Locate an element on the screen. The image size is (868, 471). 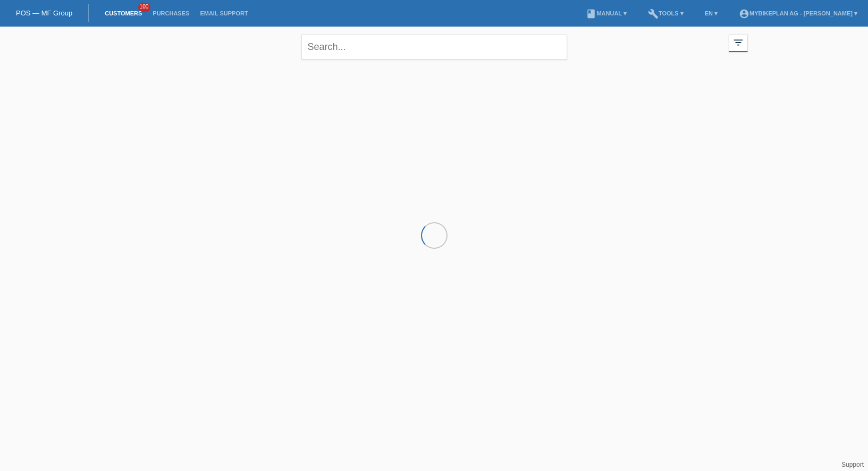
a: POS — MF Group is located at coordinates (44, 13).